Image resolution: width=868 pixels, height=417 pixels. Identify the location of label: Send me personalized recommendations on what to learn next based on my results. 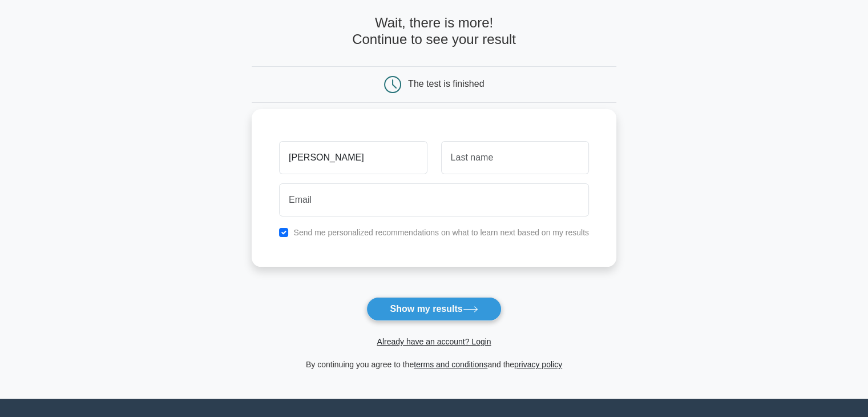
(441, 233).